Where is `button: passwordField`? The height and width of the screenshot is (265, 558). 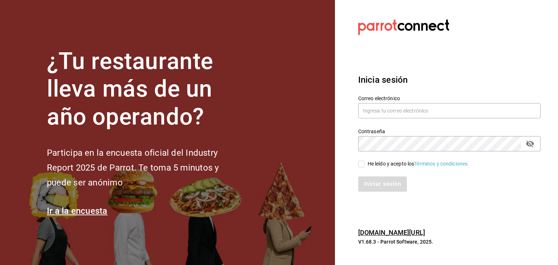
button: passwordField is located at coordinates (530, 144).